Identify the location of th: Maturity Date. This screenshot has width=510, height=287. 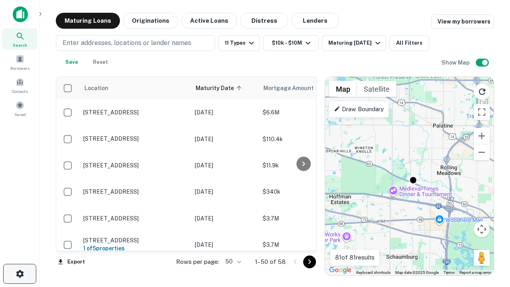
(225, 88).